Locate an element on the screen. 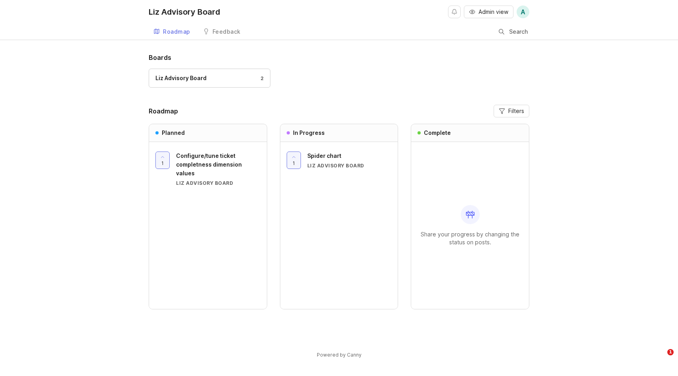 The image size is (678, 376). h2: Roadmap is located at coordinates (163, 111).